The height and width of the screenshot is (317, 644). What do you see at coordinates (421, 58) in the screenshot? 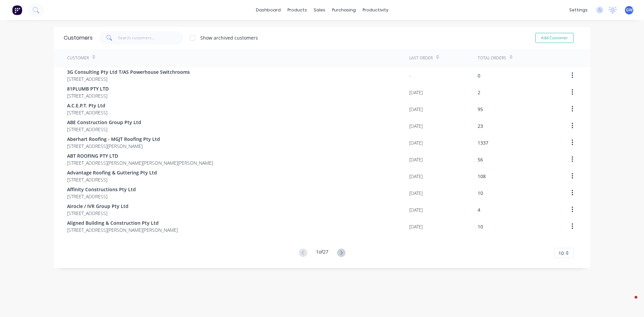
I see `div: Last Order` at bounding box center [421, 58].